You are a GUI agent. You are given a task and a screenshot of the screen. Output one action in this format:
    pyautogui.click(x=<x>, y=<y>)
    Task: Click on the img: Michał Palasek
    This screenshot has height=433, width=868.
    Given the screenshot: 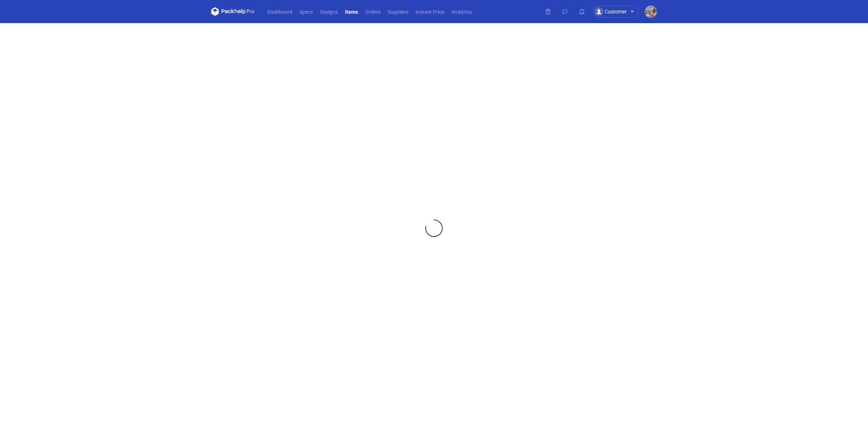 What is the action you would take?
    pyautogui.click(x=651, y=12)
    